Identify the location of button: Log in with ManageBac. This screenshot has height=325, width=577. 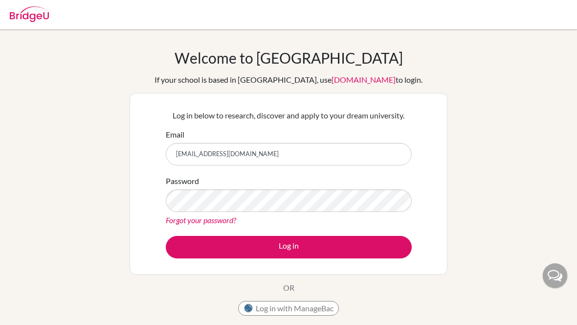
(289, 308).